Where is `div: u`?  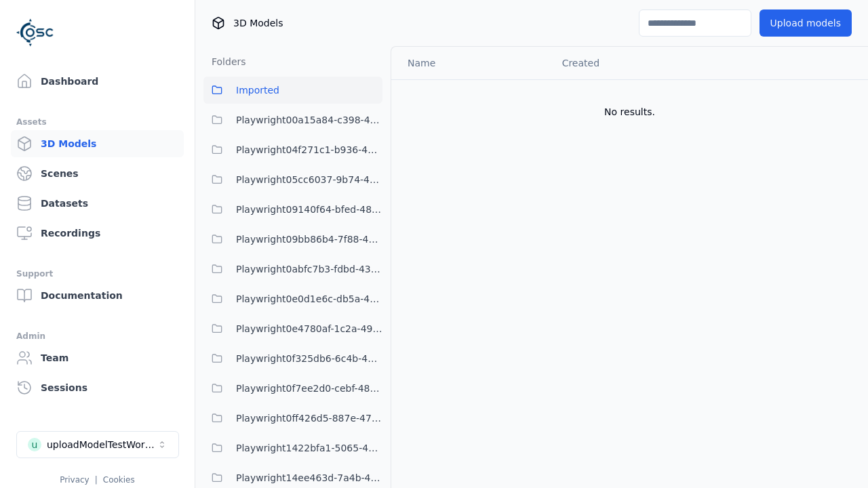
div: u is located at coordinates (34, 444).